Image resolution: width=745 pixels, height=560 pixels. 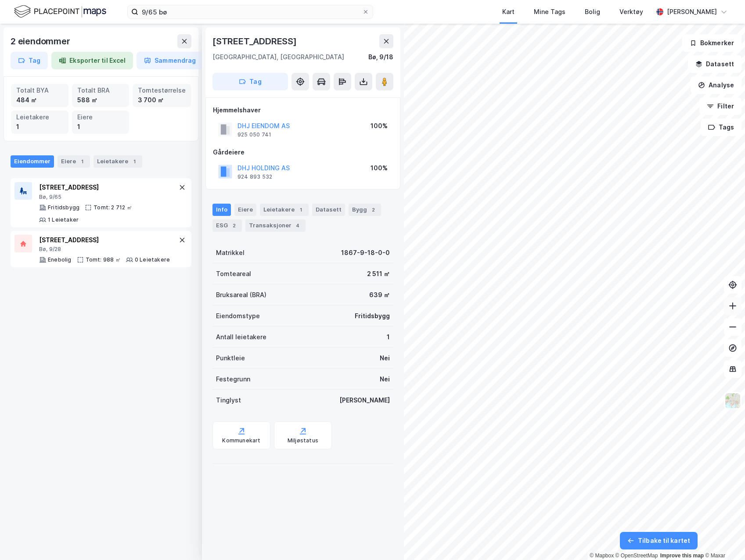 What do you see at coordinates (303, 152) in the screenshot?
I see `div: Gårdeiere` at bounding box center [303, 152].